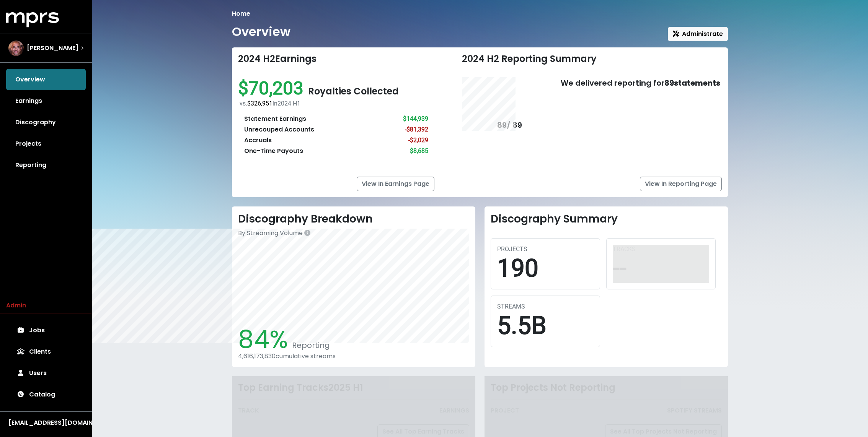 The image size is (868, 437). I want to click on div: $8,685, so click(419, 151).